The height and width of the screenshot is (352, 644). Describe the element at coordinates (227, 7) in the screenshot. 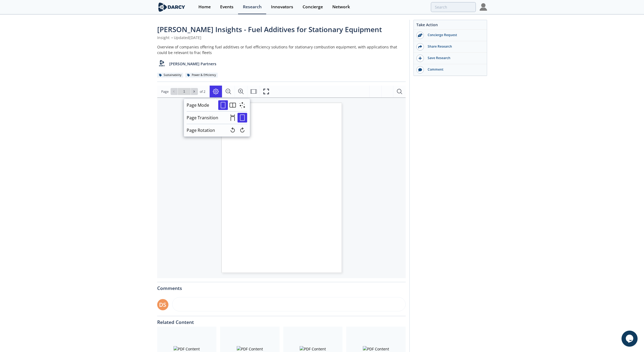

I see `div: Events` at that location.